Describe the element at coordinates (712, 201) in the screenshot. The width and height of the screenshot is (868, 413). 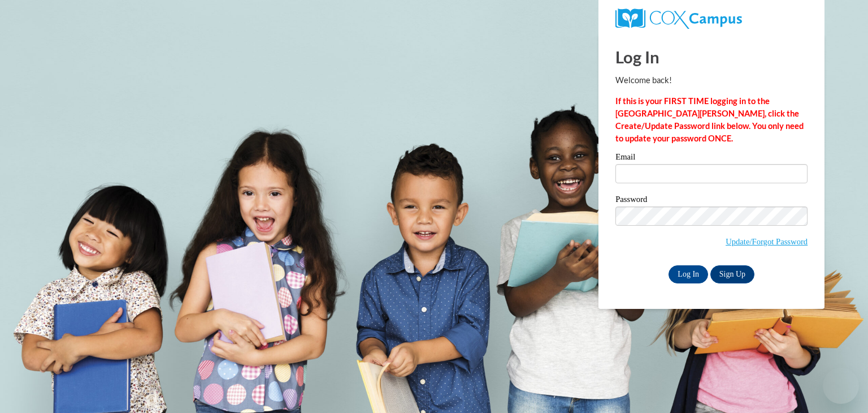
I see `label: Password` at that location.